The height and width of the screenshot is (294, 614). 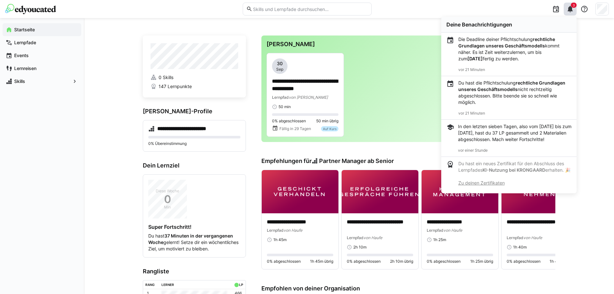 I want to click on div: Deine Benachrichtigungen, so click(x=509, y=24).